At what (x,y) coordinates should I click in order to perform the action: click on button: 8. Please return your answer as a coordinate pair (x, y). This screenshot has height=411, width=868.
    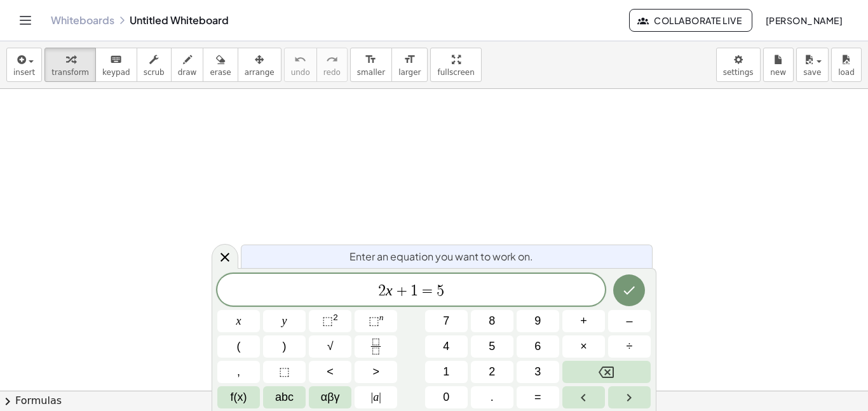
    Looking at the image, I should click on (492, 321).